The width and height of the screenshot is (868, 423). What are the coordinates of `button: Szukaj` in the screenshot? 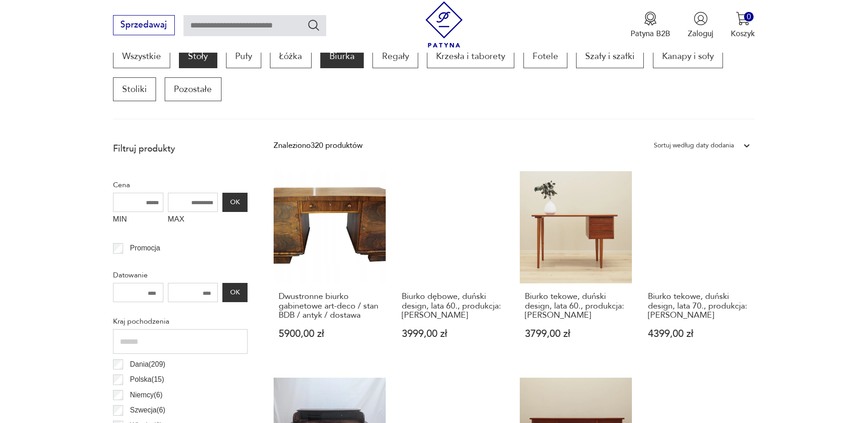 It's located at (314, 25).